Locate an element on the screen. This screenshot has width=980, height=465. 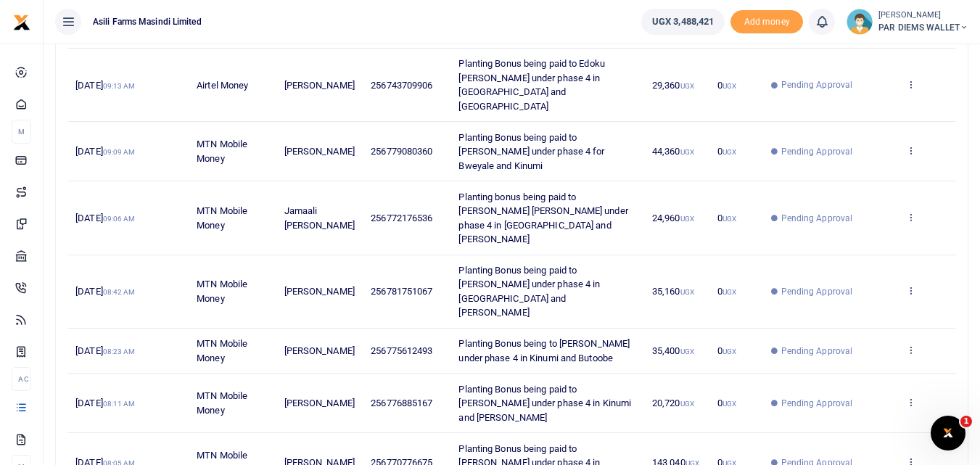
span: 256781751067 is located at coordinates (401, 291).